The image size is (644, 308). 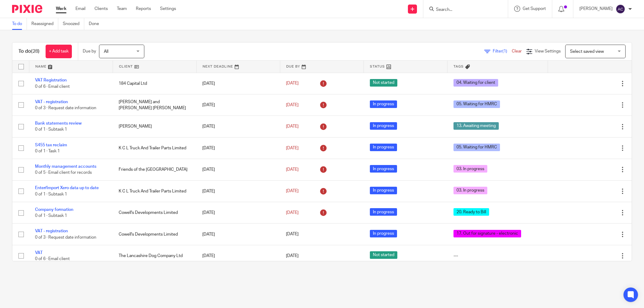 What do you see at coordinates (462, 10) in the screenshot?
I see `input: Search` at bounding box center [462, 10].